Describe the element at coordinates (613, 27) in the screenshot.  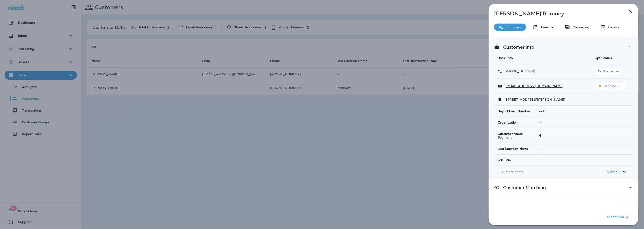
I see `p: Details` at that location.